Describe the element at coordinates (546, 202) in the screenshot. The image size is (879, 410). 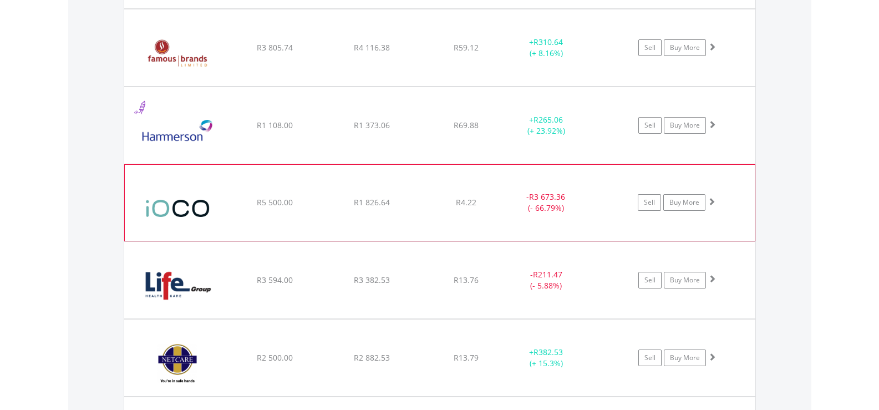
I see `div: - (- 66.79%)` at that location.